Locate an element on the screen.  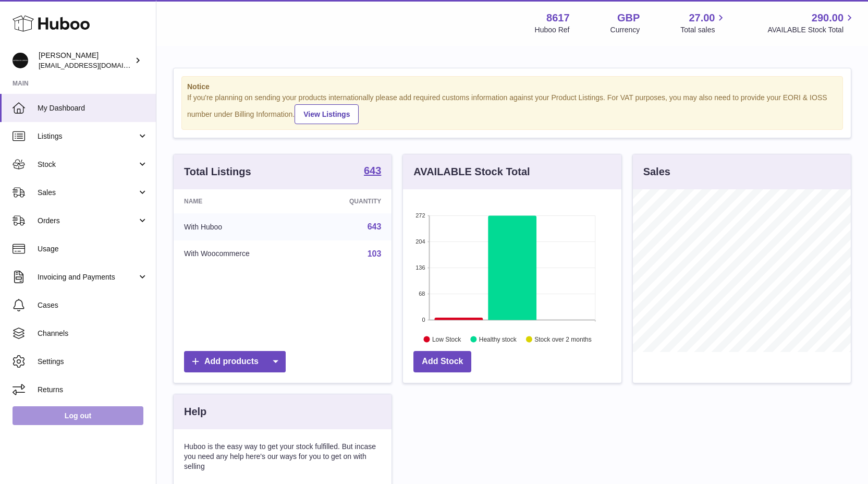
img: hello@alfredco.com is located at coordinates (20, 61).